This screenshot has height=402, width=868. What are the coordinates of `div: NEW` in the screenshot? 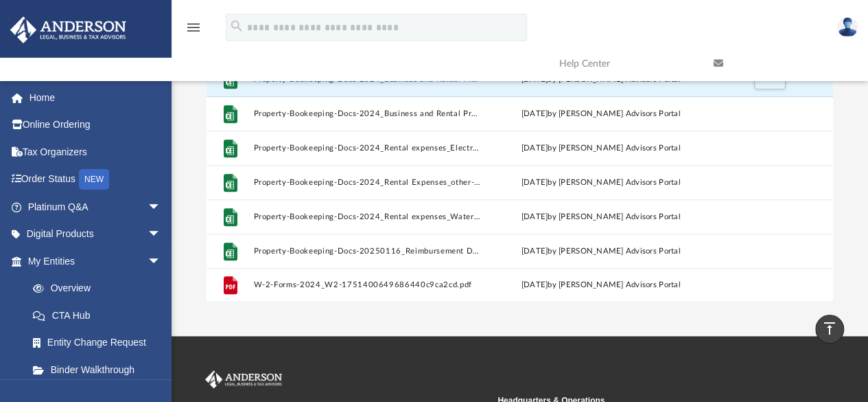 It's located at (94, 179).